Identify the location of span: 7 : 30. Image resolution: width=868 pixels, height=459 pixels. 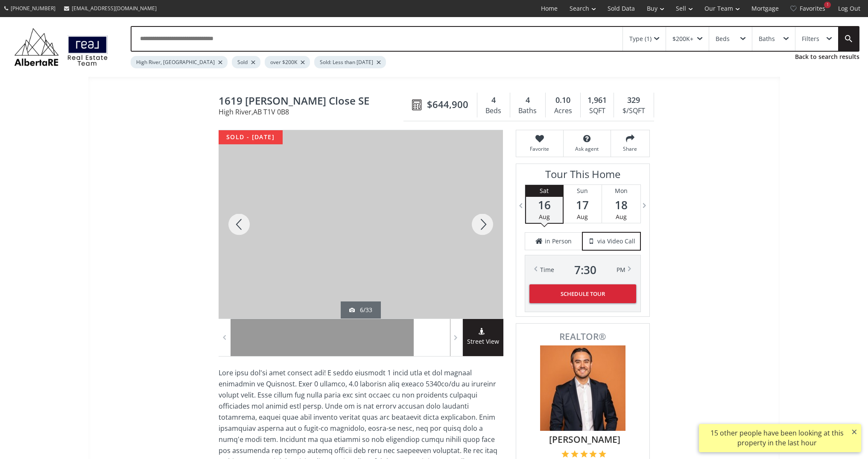
(586, 270).